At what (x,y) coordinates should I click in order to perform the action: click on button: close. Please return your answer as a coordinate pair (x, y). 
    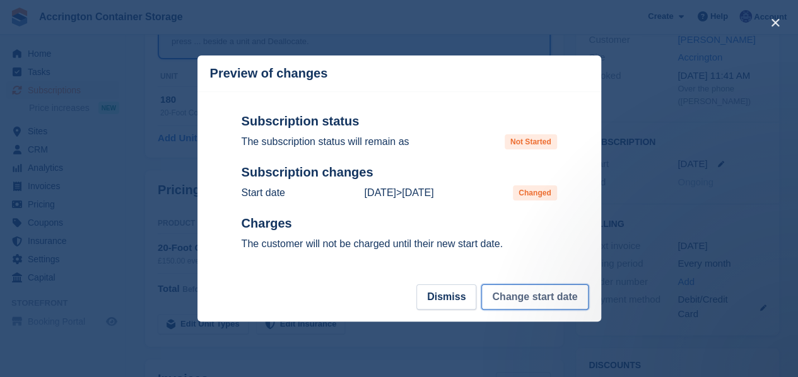
    Looking at the image, I should click on (775, 23).